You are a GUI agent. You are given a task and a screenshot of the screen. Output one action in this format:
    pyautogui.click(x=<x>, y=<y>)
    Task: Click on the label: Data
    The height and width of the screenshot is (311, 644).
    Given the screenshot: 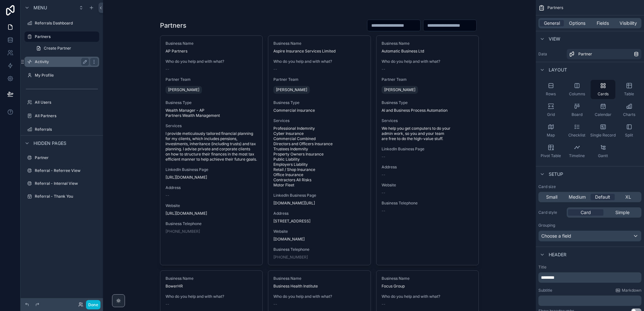 What is the action you would take?
    pyautogui.click(x=551, y=54)
    